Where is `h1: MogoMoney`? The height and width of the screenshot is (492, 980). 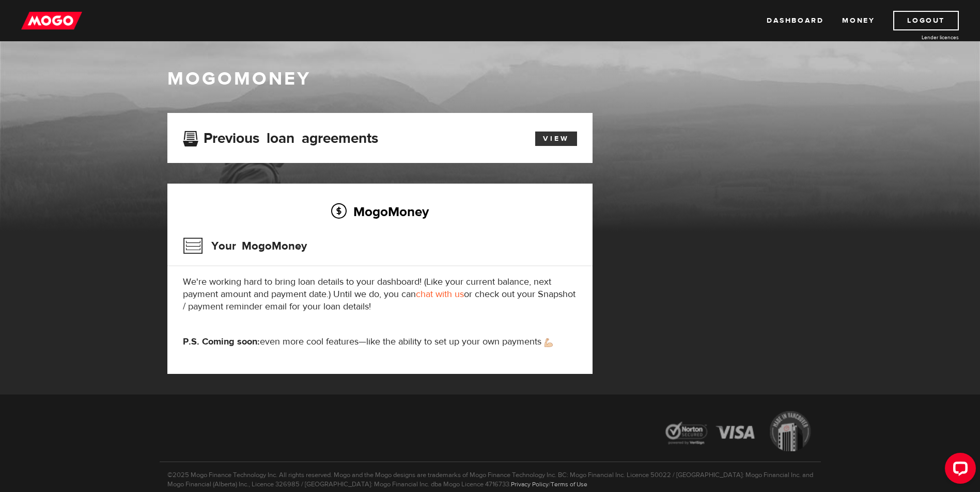 h1: MogoMoney is located at coordinates (490, 79).